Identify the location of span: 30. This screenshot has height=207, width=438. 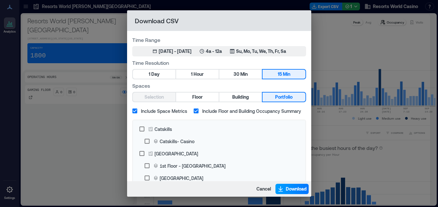
(237, 74).